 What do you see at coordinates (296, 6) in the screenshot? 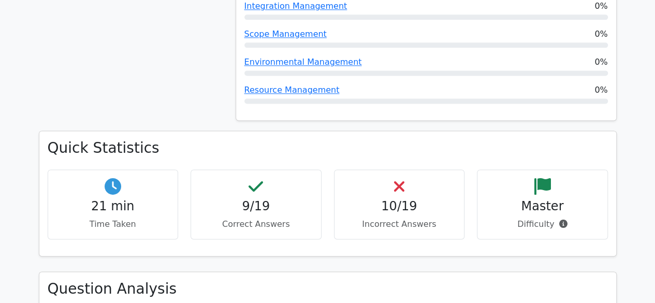
I see `a: Integration Management` at bounding box center [296, 6].